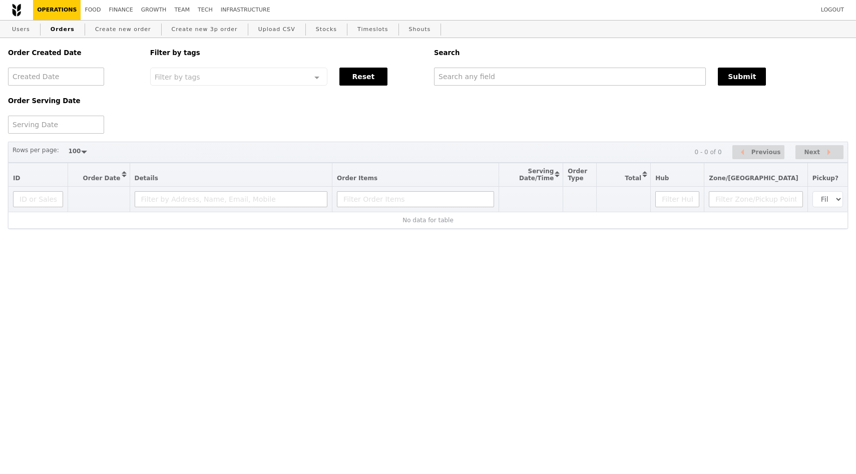 This screenshot has width=856, height=474. Describe the element at coordinates (17, 178) in the screenshot. I see `span: ID` at that location.